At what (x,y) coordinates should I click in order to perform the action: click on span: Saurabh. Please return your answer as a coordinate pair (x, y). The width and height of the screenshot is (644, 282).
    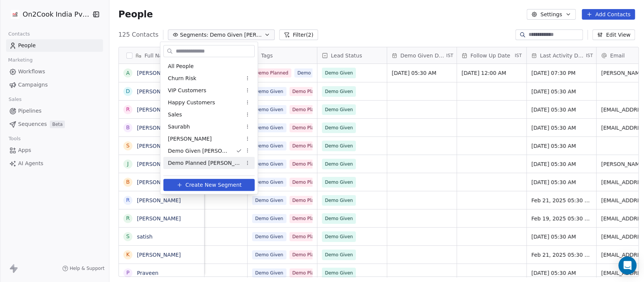
    Looking at the image, I should click on (179, 127).